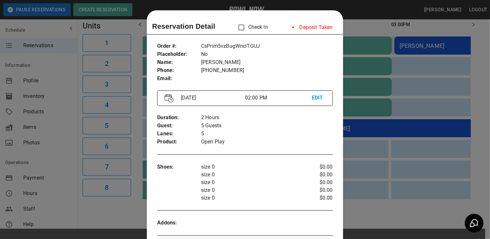 This screenshot has width=490, height=239. Describe the element at coordinates (312, 27) in the screenshot. I see `li: Deposit Taken` at that location.